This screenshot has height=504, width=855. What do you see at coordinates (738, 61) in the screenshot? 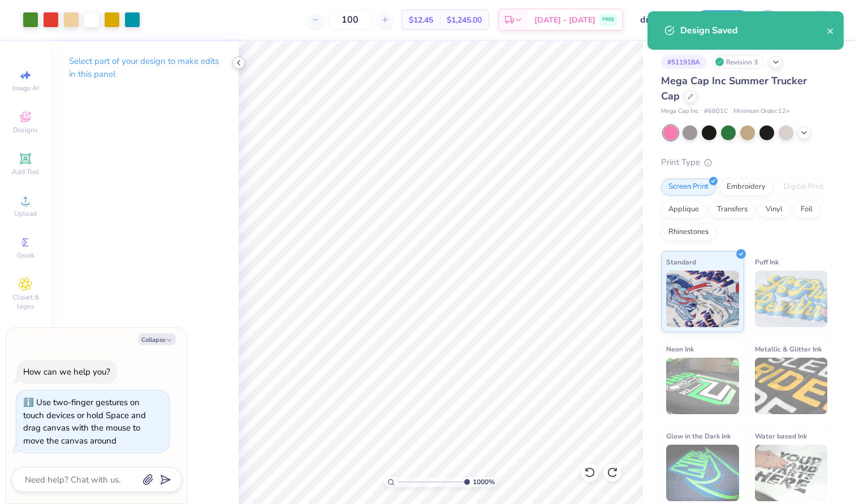
I see `div: Revision 3` at bounding box center [738, 61].